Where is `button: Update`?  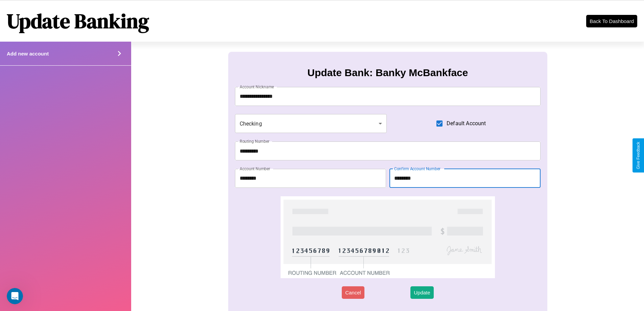 button: Update is located at coordinates (422, 292).